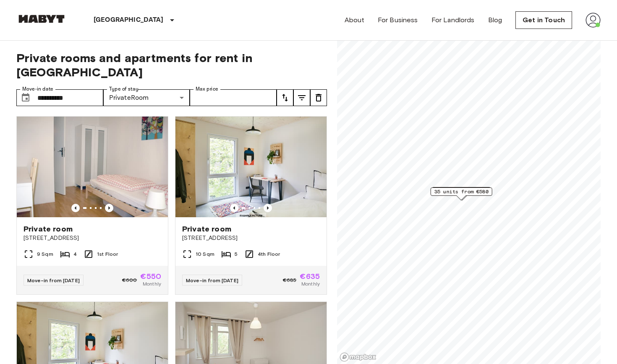 The image size is (617, 364). I want to click on span: 1st Floor, so click(108, 254).